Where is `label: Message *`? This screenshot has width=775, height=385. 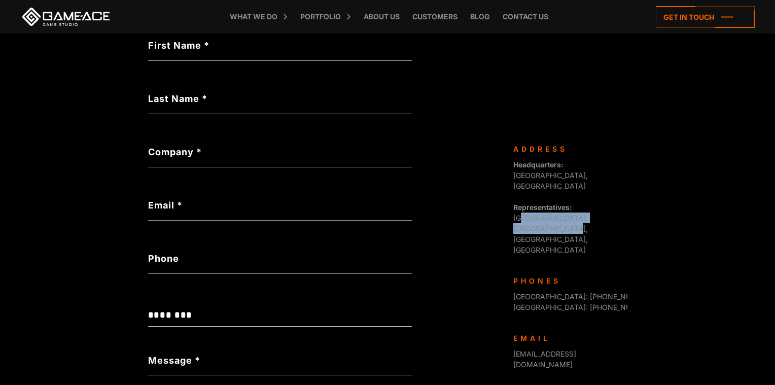 label: Message * is located at coordinates (174, 360).